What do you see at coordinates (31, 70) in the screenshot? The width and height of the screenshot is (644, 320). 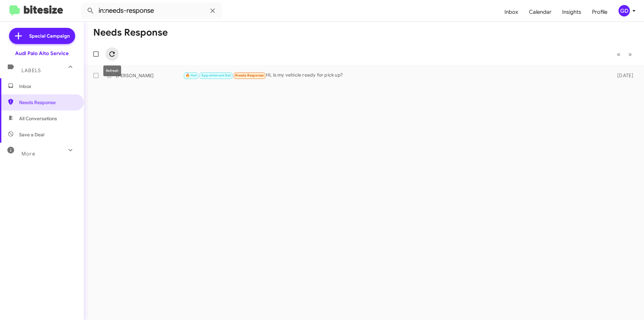 I see `span: Labels` at bounding box center [31, 70].